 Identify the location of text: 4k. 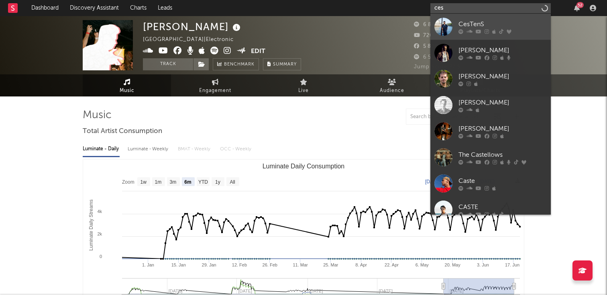
(100, 211).